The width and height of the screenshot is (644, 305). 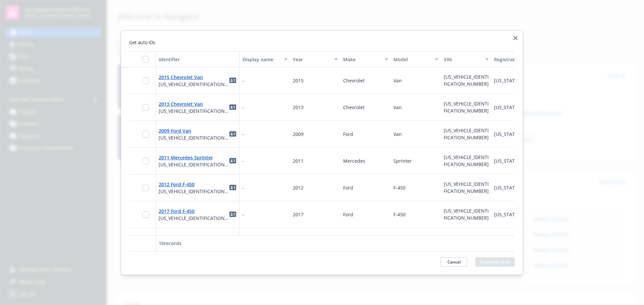 What do you see at coordinates (198, 59) in the screenshot?
I see `button: Identifier` at bounding box center [198, 59].